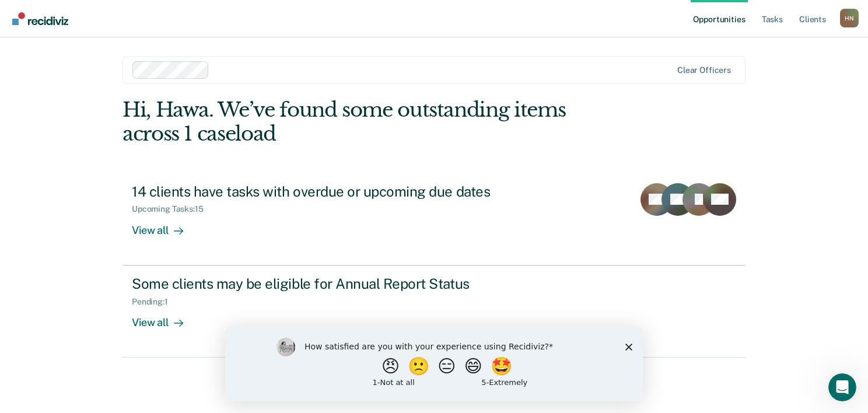 The image size is (868, 413). What do you see at coordinates (155, 301) in the screenshot?
I see `div: Pending : 1` at bounding box center [155, 301].